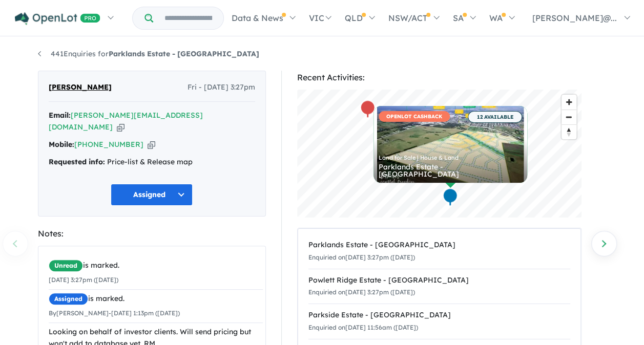 The height and width of the screenshot is (345, 644). I want to click on span: Zoom out, so click(569, 118).